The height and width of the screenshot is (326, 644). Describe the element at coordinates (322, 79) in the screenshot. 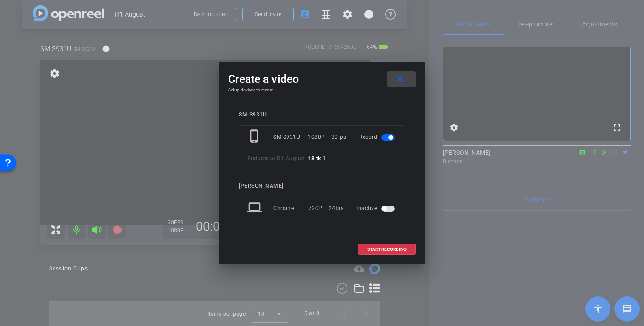

I see `div: Create a video` at that location.